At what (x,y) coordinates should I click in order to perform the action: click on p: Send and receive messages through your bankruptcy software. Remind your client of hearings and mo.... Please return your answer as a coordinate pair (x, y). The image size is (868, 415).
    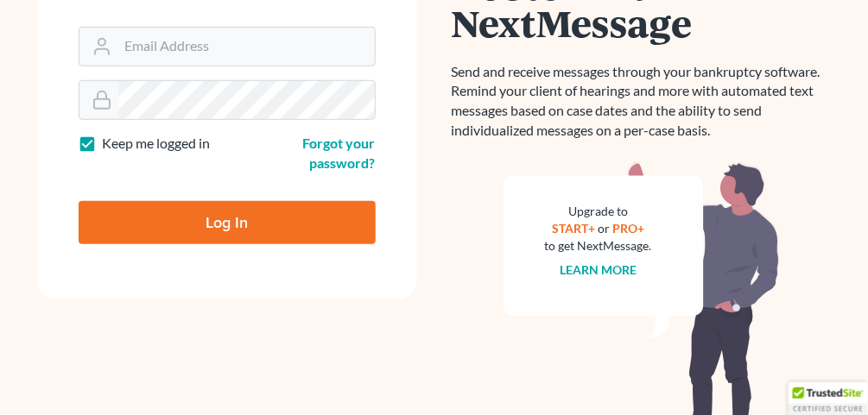
    Looking at the image, I should click on (642, 101).